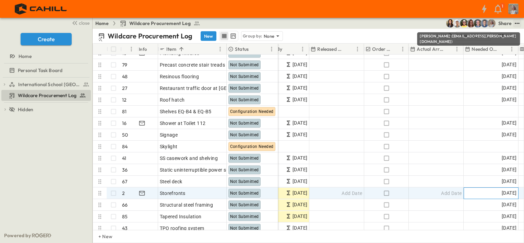  Describe the element at coordinates (491, 23) in the screenshot. I see `img: Gondica Strykers (gstrykers@cahill-sf.com)` at that location.